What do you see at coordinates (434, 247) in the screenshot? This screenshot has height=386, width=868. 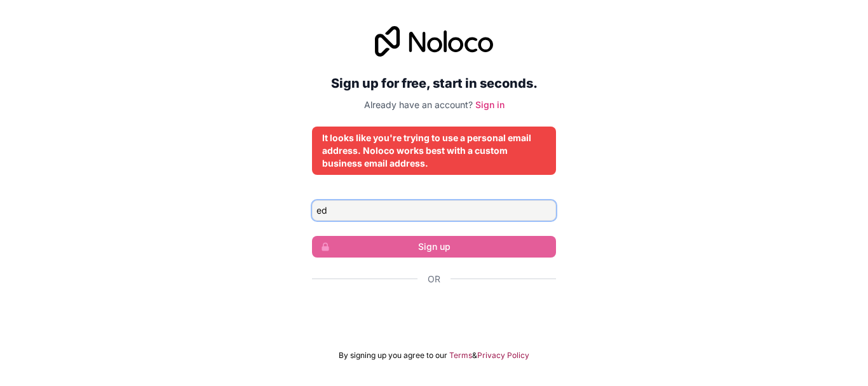 I see `button: Sign up` at bounding box center [434, 247].